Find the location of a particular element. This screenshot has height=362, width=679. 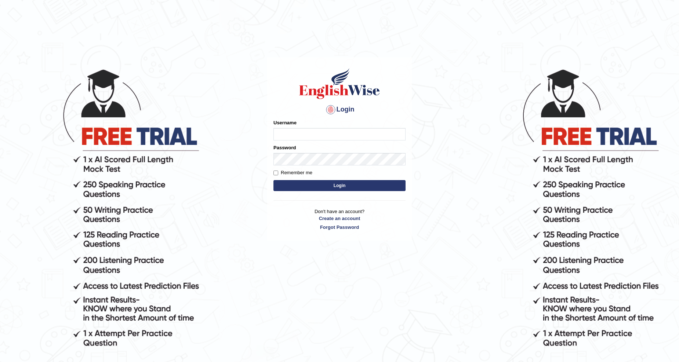

label: Password is located at coordinates (285, 148).